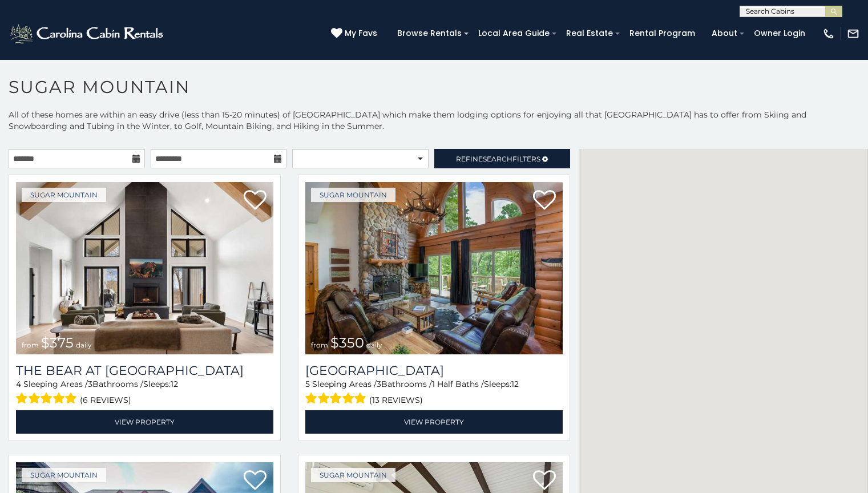 Image resolution: width=868 pixels, height=493 pixels. What do you see at coordinates (430, 33) in the screenshot?
I see `a: Browse Rentals` at bounding box center [430, 33].